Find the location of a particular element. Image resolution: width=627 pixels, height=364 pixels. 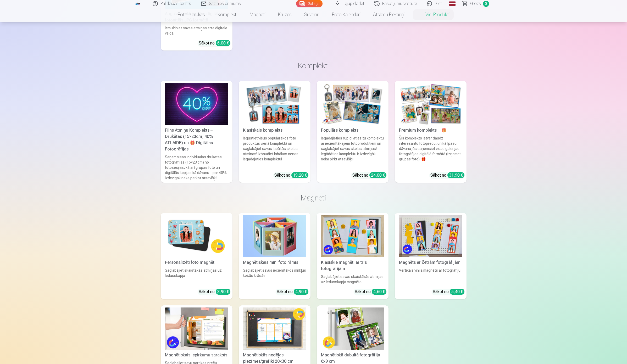

div: 19,20 € is located at coordinates (300, 175).